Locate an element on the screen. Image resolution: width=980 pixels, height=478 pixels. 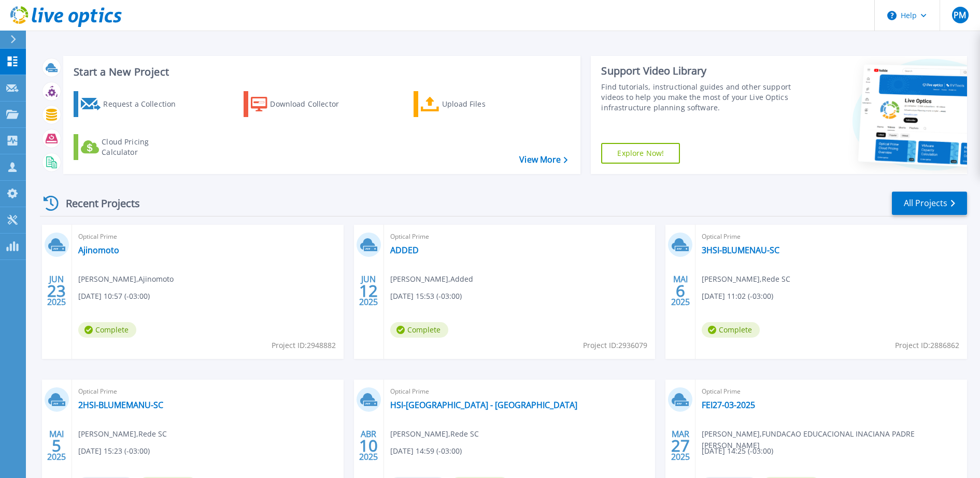
span: 5 is located at coordinates (56, 445).